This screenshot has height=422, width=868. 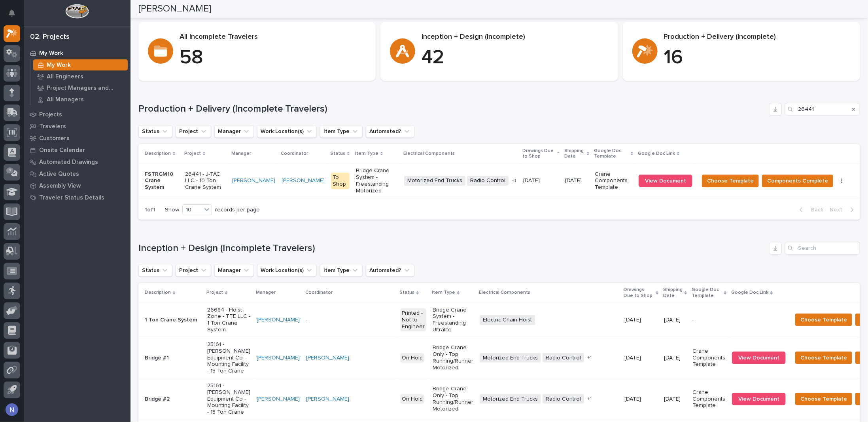 I want to click on a: All Engineers, so click(x=80, y=76).